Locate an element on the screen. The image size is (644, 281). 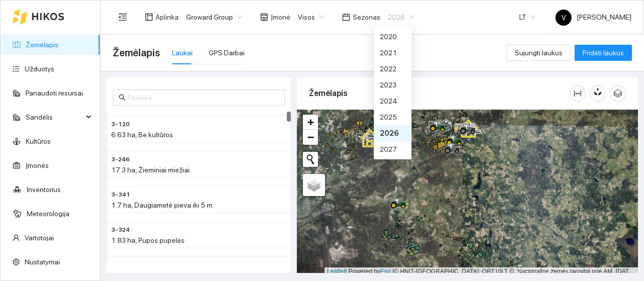
a: Vartotojai is located at coordinates (39, 237).